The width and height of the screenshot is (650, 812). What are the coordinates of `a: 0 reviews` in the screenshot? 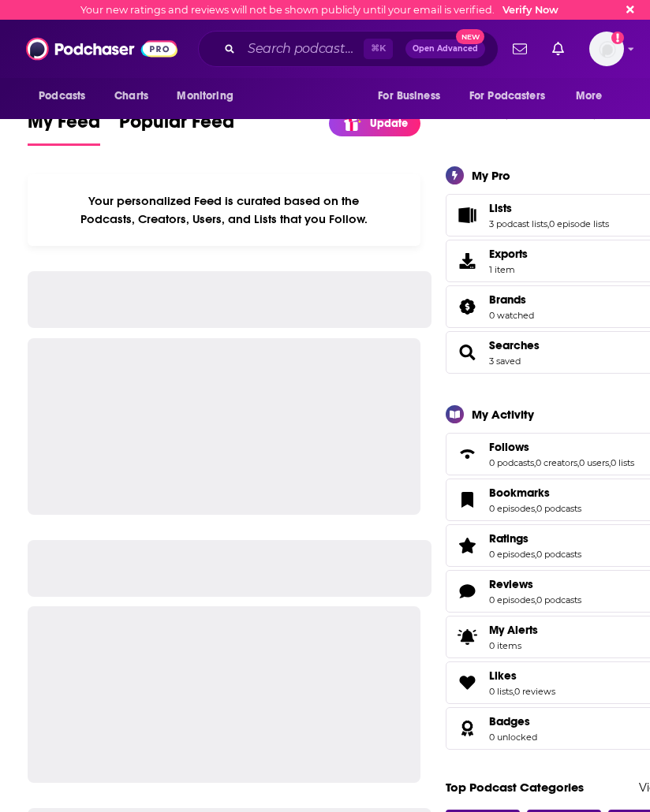 It's located at (535, 691).